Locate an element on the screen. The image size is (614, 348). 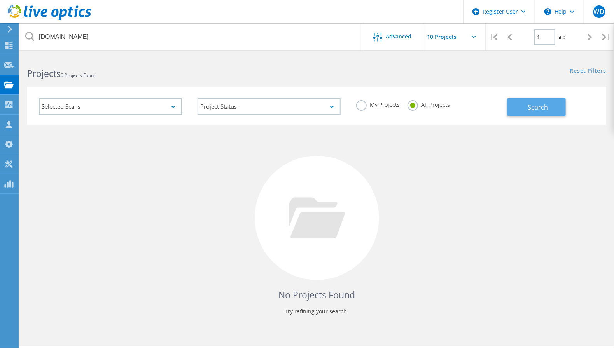
span: of 0 is located at coordinates (561, 37).